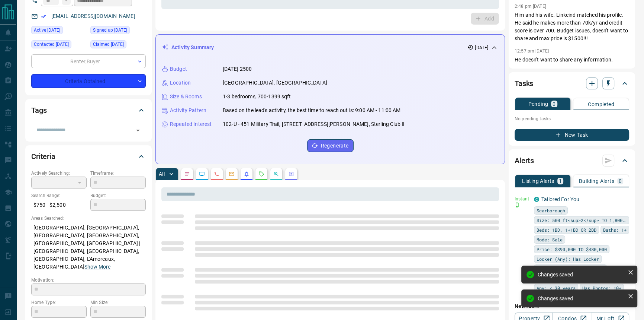  Describe the element at coordinates (560, 181) in the screenshot. I see `p: 1` at that location.